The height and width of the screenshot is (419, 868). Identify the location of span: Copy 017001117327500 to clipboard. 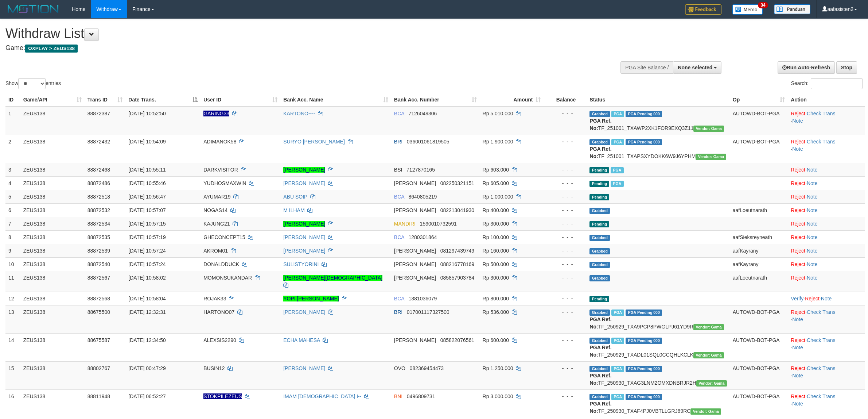
(427, 312).